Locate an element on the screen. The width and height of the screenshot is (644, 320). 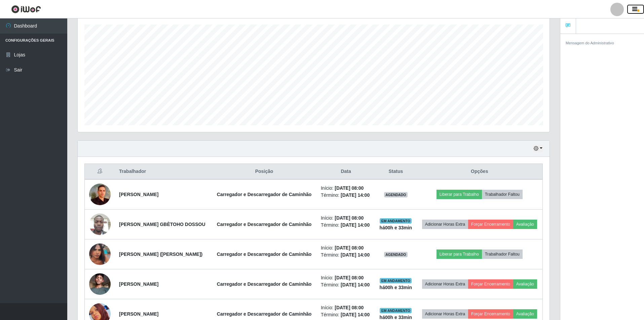
th: Data is located at coordinates (346, 172).